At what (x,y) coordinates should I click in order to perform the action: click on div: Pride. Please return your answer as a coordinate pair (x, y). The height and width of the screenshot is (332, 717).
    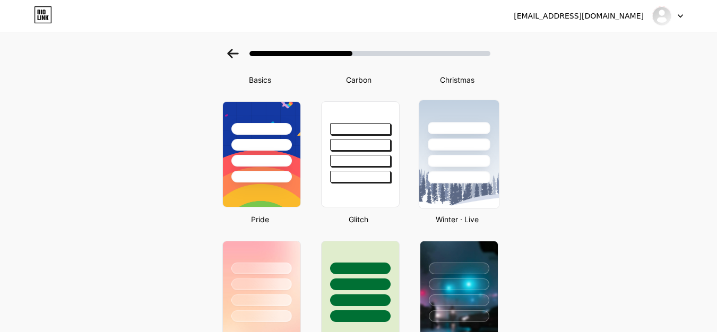
    Looking at the image, I should click on (260, 219).